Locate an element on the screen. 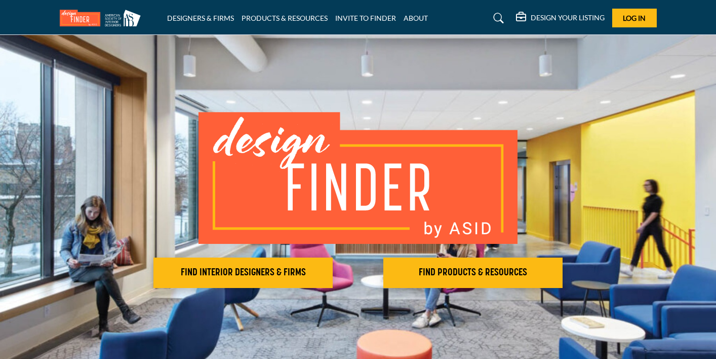 The image size is (716, 359). img: image is located at coordinates (358, 178).